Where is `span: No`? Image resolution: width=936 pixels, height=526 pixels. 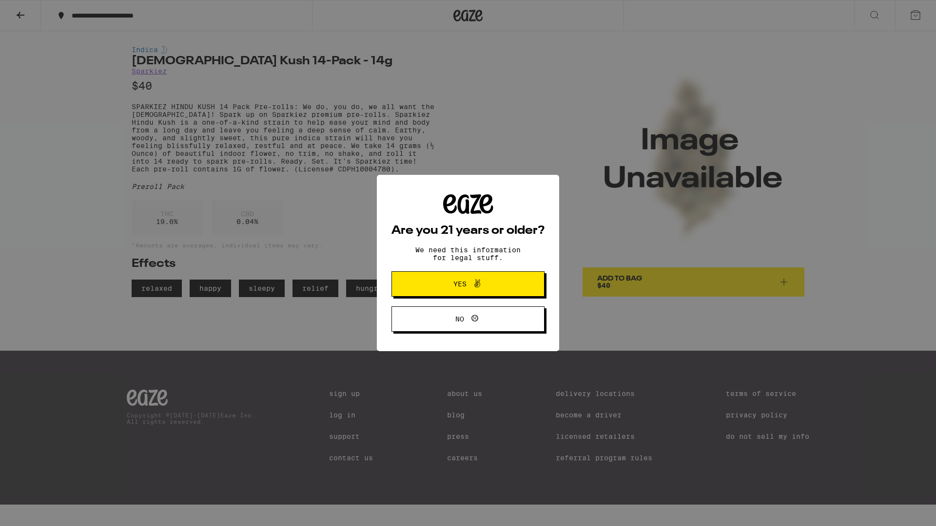
span: No is located at coordinates (460, 319).